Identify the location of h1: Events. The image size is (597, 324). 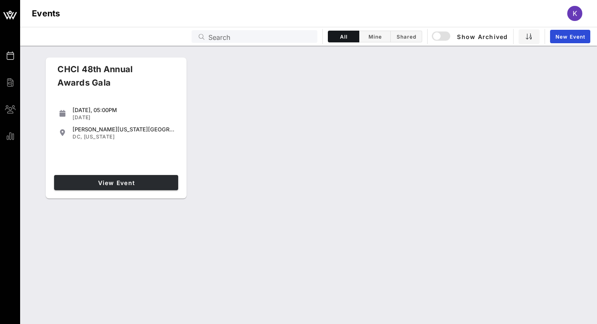
(46, 13).